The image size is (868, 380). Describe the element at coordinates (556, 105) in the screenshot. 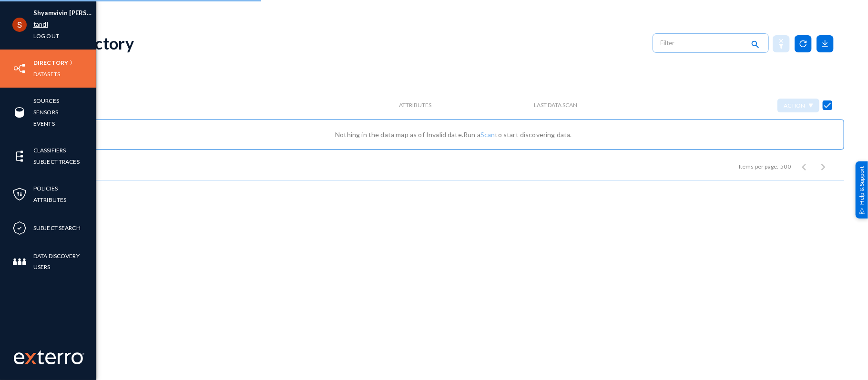

I see `span: Last Data Scan` at that location.